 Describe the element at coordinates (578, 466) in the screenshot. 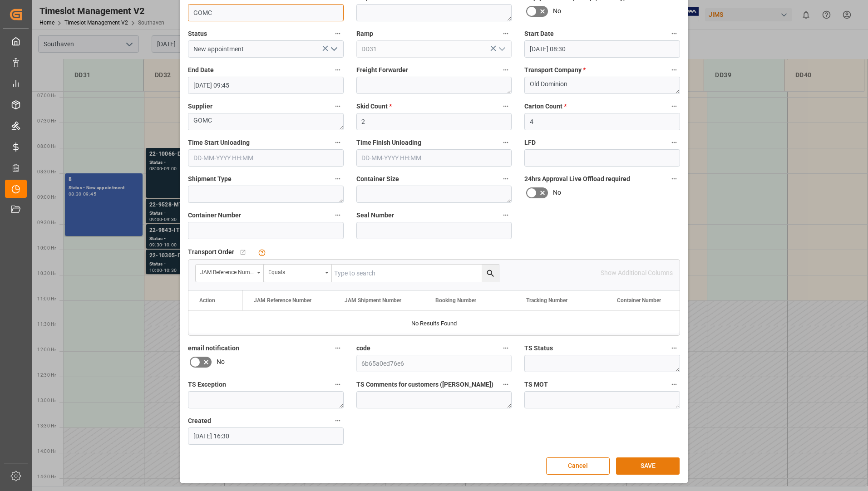

I see `button: Cancel` at that location.